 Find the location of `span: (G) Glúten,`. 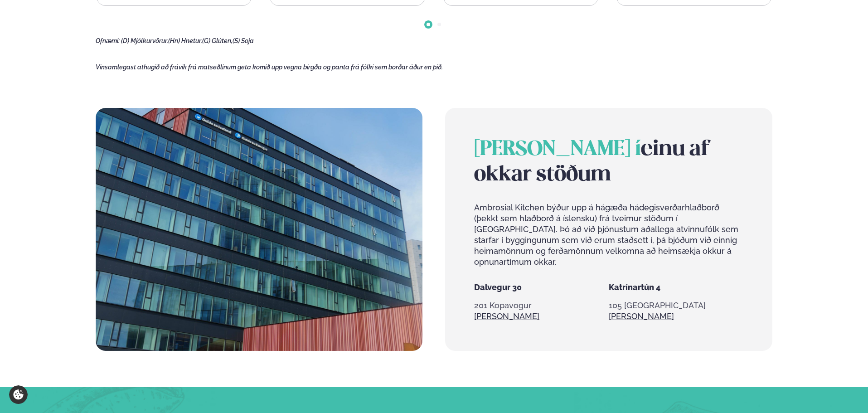

span: (G) Glúten, is located at coordinates (217, 41).